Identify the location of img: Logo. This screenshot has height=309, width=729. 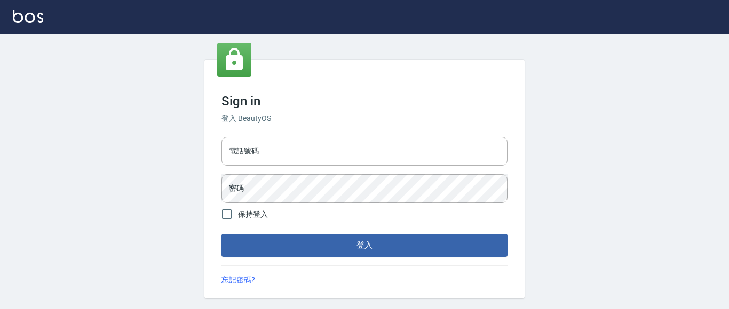
(28, 16).